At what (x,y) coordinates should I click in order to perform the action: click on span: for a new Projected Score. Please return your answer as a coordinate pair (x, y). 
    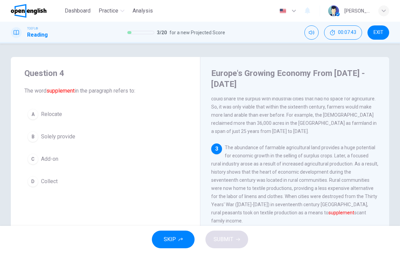
    Looking at the image, I should click on (197, 33).